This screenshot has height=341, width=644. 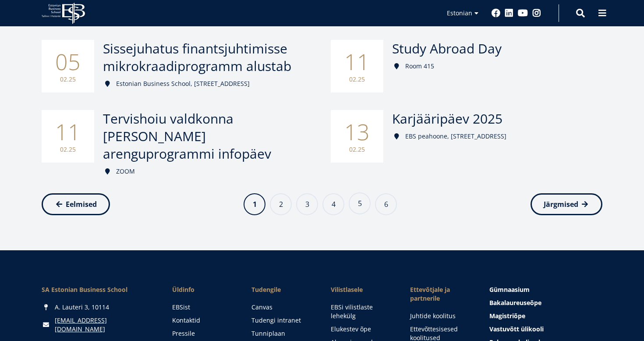 I want to click on span: Järgmised, so click(x=560, y=204).